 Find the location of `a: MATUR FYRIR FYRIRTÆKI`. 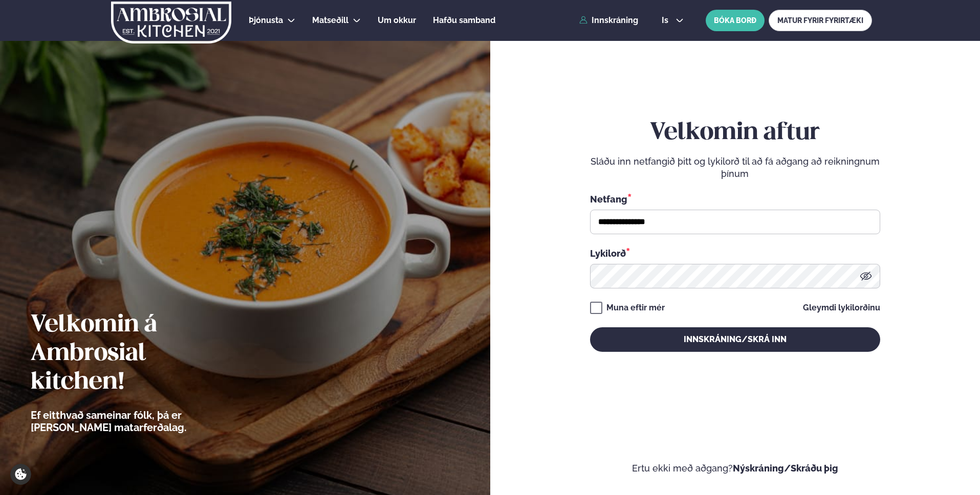

a: MATUR FYRIR FYRIRTÆKI is located at coordinates (820, 21).